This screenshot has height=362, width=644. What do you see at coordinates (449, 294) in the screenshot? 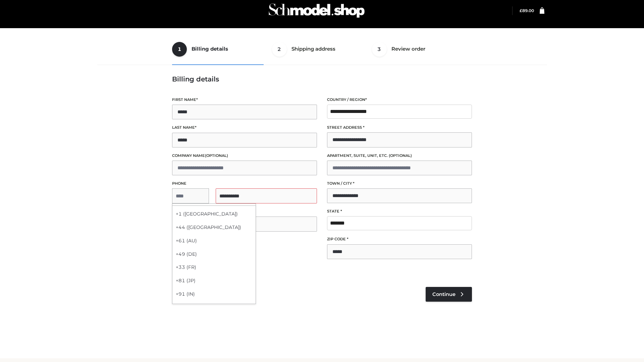
I see `a: Continue` at bounding box center [449, 294].